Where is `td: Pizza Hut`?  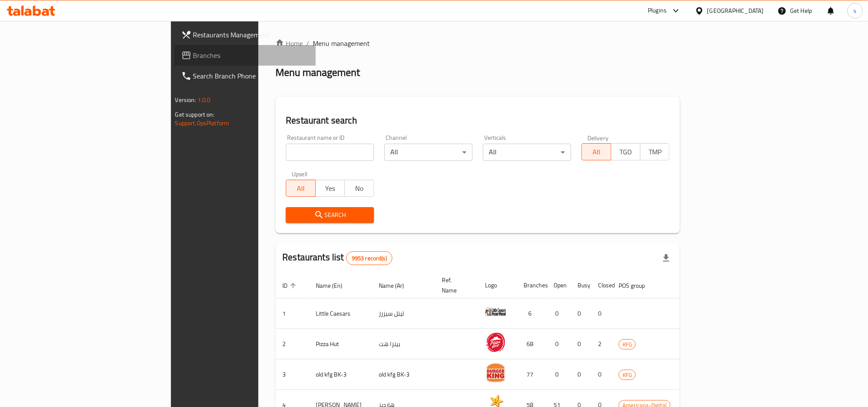
td: Pizza Hut is located at coordinates (340, 344).